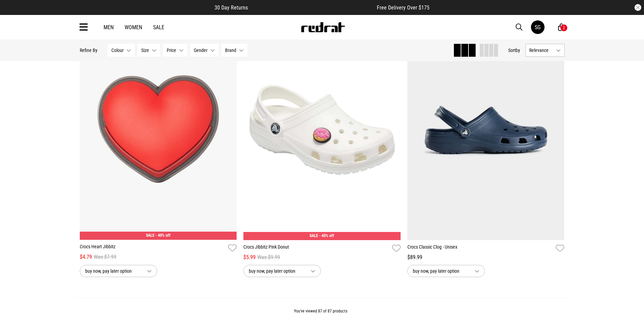  Describe the element at coordinates (118, 50) in the screenshot. I see `span: Colour` at that location.